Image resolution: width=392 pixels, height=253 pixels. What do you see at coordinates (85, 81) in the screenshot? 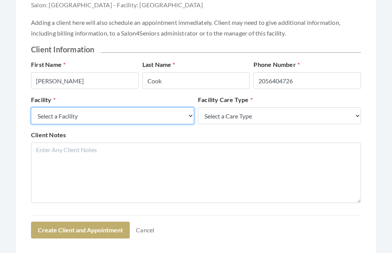
I see `input: Enter First Name` at bounding box center [85, 81].